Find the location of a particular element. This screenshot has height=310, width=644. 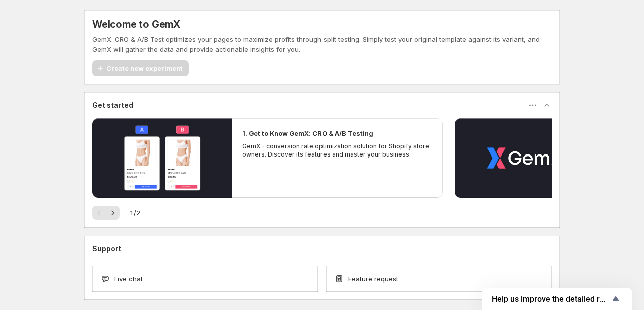

p: GemX - conversion rate optimization solution for Shopify store owners. Discover its features and ... is located at coordinates (337, 150).